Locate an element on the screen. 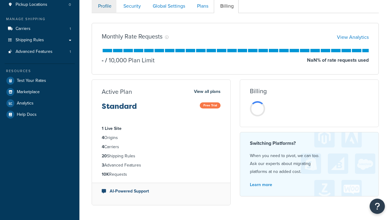 The width and height of the screenshot is (391, 220). a: Marketplace is located at coordinates (40, 92).